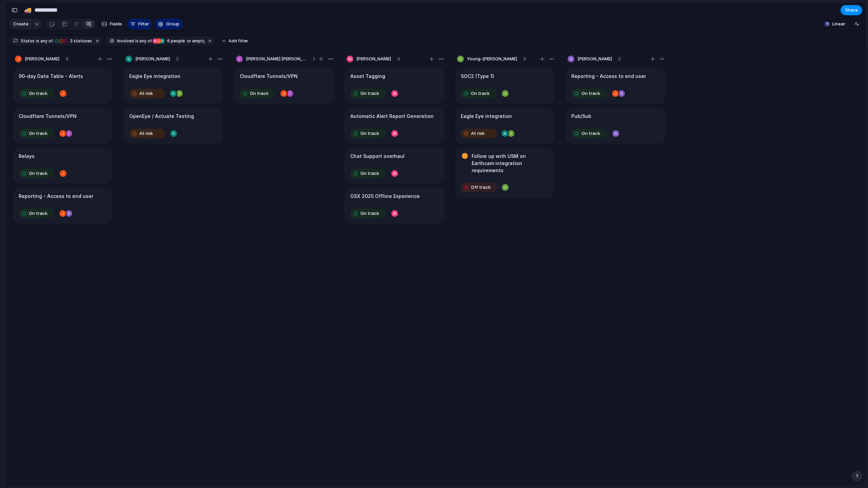  I want to click on h1: Pub/Sub, so click(581, 117).